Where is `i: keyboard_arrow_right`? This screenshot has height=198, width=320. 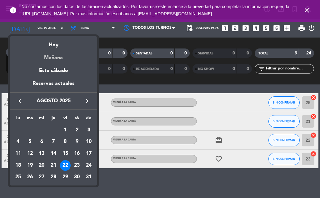
i: keyboard_arrow_right is located at coordinates (87, 101).